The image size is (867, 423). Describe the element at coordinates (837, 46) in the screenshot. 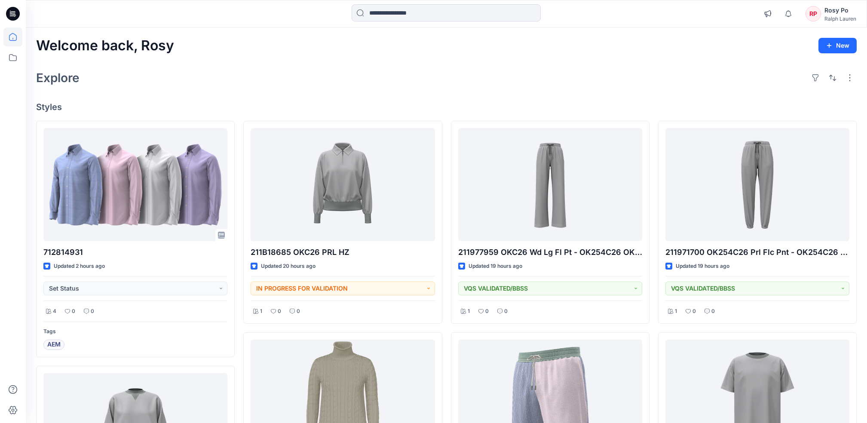

I see `button: New` at that location.